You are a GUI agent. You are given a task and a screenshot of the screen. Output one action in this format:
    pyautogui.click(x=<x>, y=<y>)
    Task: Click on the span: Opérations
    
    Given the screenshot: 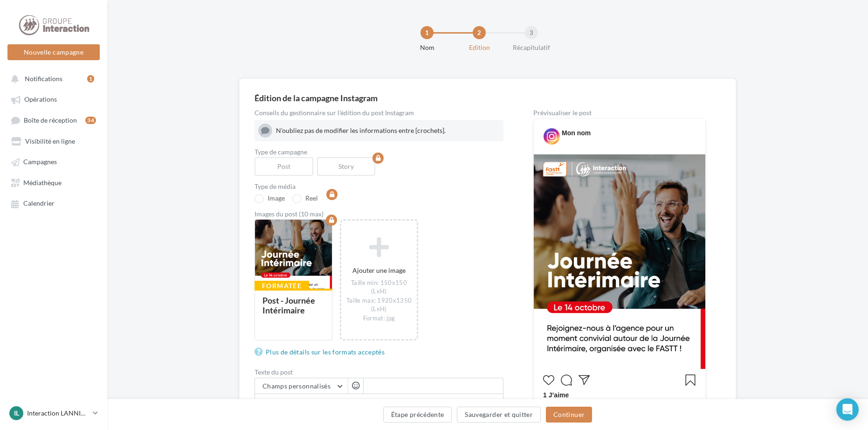 What is the action you would take?
    pyautogui.click(x=40, y=99)
    